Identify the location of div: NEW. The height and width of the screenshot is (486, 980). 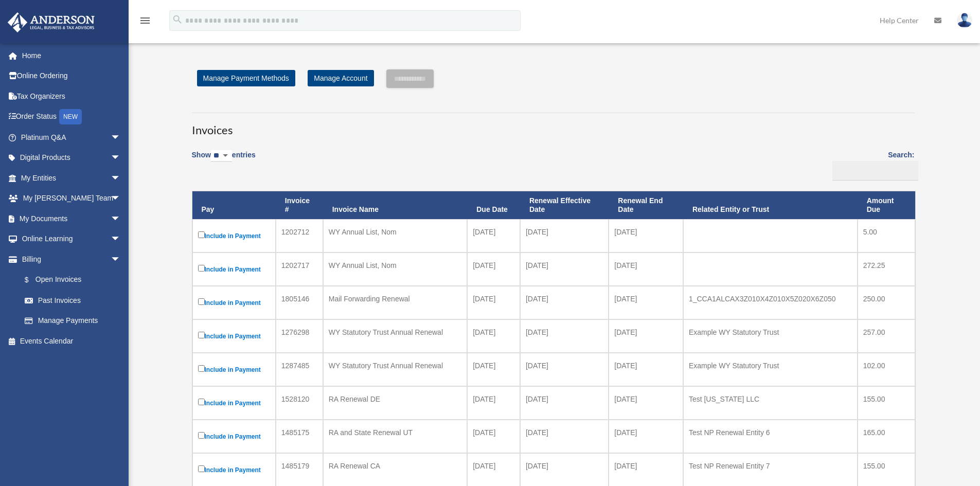
(70, 117).